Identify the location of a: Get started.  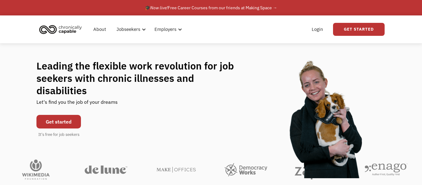
(59, 122).